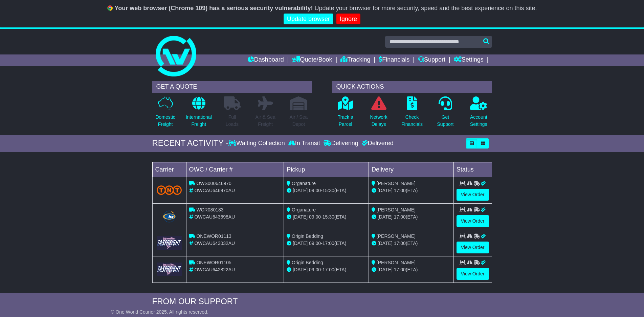  What do you see at coordinates (412, 114) in the screenshot?
I see `a: CheckFinancials` at bounding box center [412, 114].